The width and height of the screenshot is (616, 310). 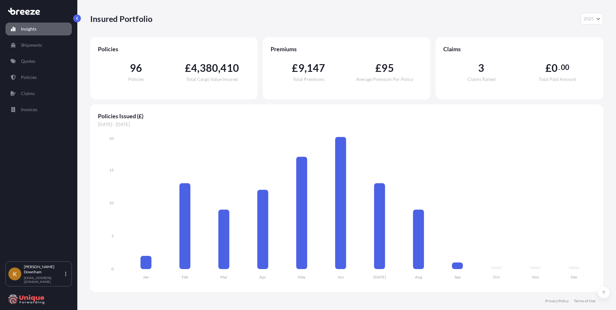 I want to click on span: Total Premiums, so click(x=309, y=79).